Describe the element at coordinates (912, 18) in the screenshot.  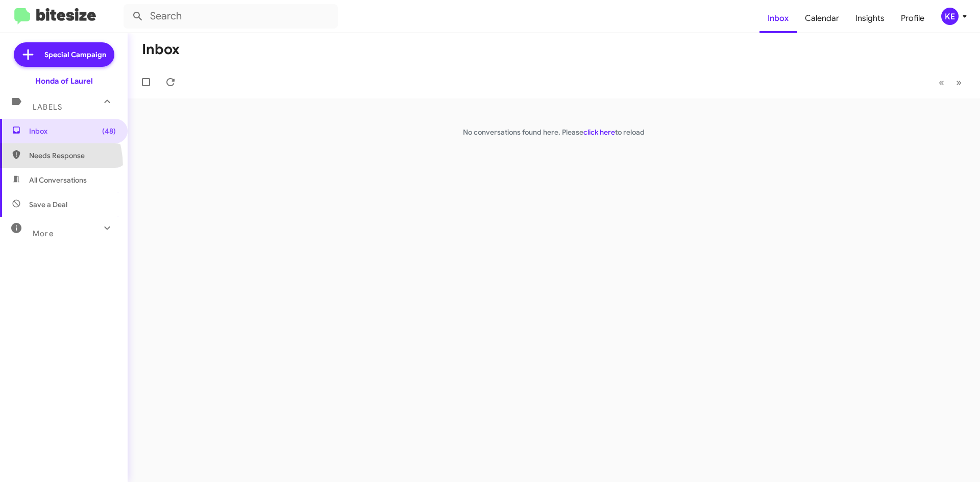
I see `span: Profile` at that location.